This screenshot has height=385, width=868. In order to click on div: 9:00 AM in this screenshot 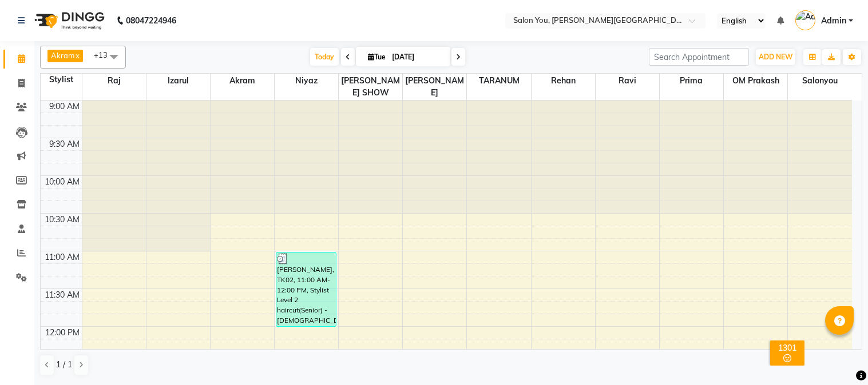, I will do `click(64, 106)`.